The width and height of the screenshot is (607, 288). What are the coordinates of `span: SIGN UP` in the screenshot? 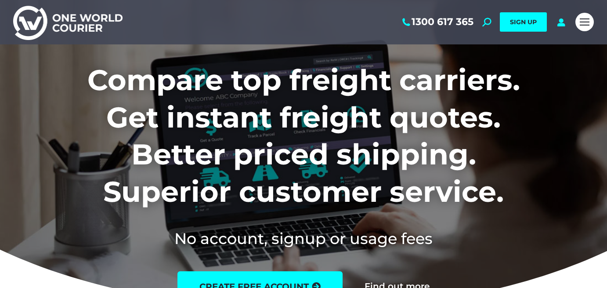 It's located at (523, 22).